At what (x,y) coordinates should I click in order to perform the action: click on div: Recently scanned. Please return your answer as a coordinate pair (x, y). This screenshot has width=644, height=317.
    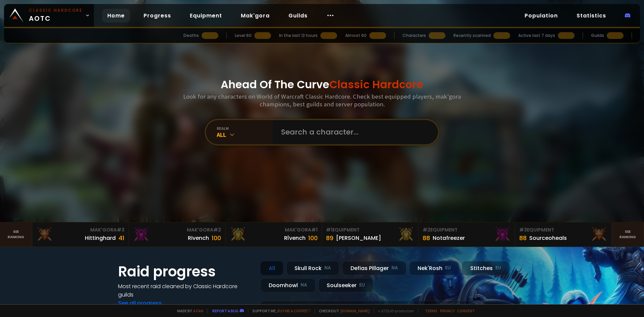
    Looking at the image, I should click on (472, 36).